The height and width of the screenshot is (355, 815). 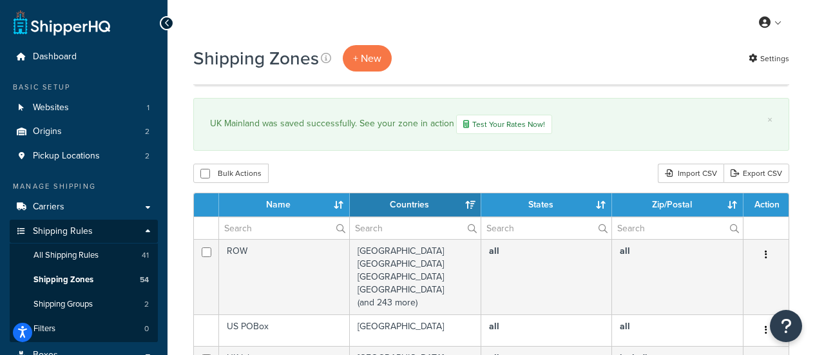 What do you see at coordinates (84, 57) in the screenshot?
I see `li: Dashboard` at bounding box center [84, 57].